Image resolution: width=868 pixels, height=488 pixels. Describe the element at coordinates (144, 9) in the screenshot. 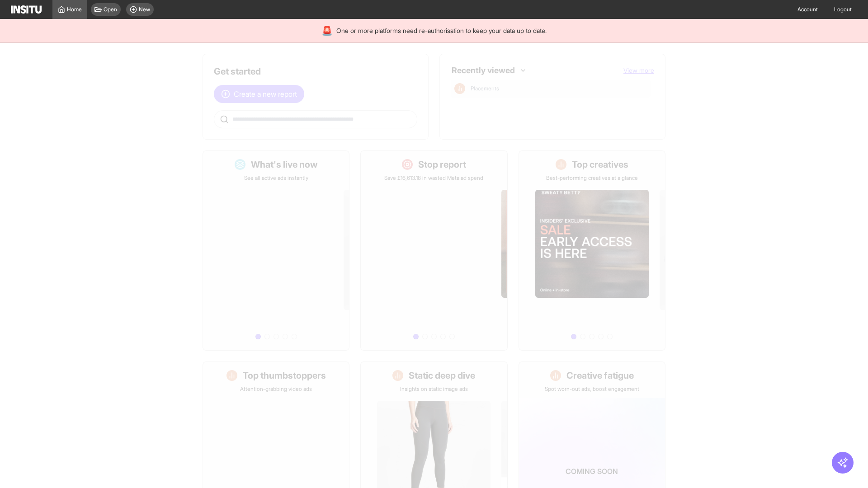

I see `span: New` at that location.